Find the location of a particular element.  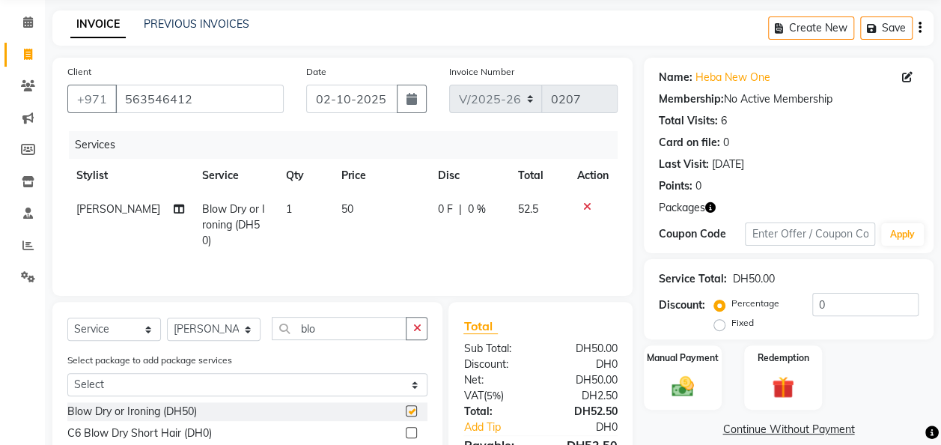

span: Blow Dry or Ironing (DH50) is located at coordinates (234, 225).